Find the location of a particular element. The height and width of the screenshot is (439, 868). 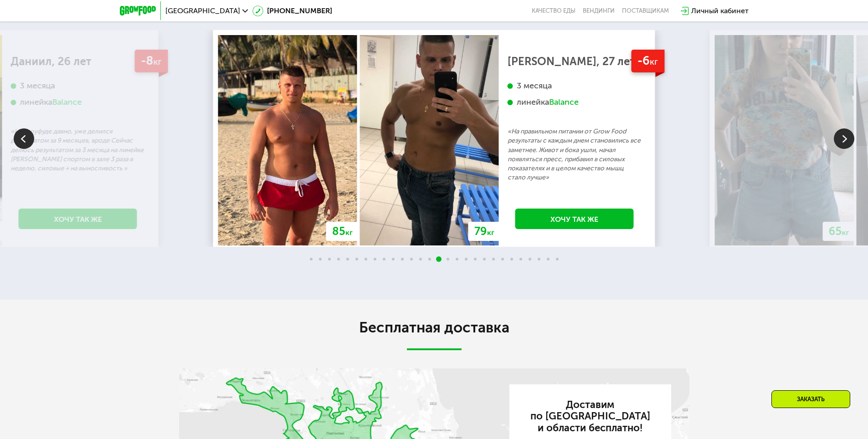

img: Slide left is located at coordinates (23, 138).